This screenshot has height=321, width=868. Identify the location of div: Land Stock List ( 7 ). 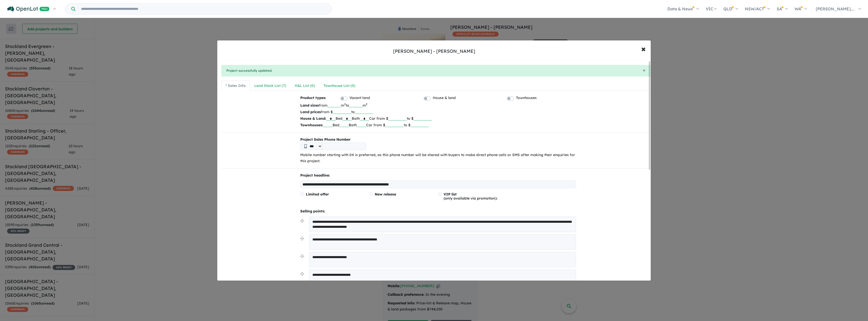
(271, 86).